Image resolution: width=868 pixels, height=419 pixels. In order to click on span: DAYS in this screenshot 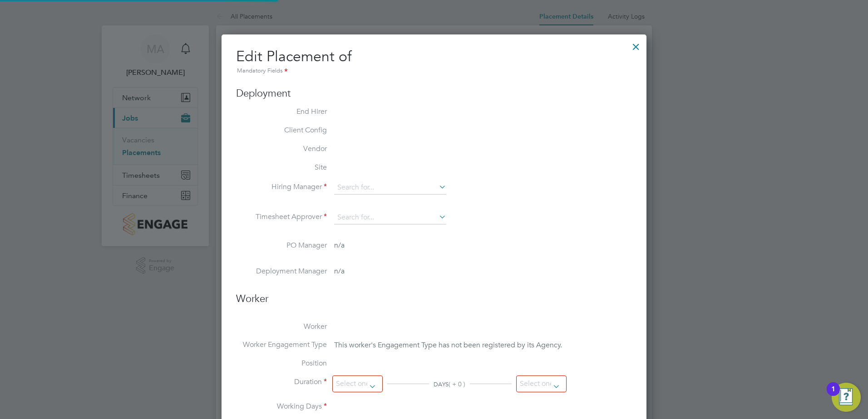, I will do `click(441, 384)`.